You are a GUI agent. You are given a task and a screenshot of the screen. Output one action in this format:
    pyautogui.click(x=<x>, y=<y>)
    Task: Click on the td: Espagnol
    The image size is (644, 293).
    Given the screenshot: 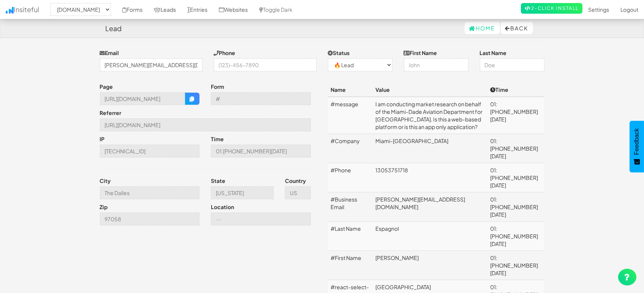 What is the action you would take?
    pyautogui.click(x=430, y=236)
    